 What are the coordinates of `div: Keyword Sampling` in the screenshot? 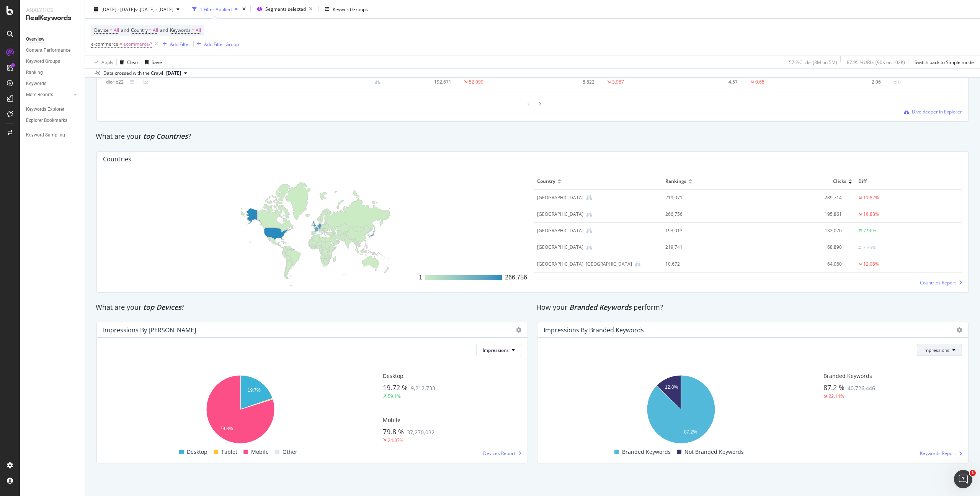 It's located at (46, 135).